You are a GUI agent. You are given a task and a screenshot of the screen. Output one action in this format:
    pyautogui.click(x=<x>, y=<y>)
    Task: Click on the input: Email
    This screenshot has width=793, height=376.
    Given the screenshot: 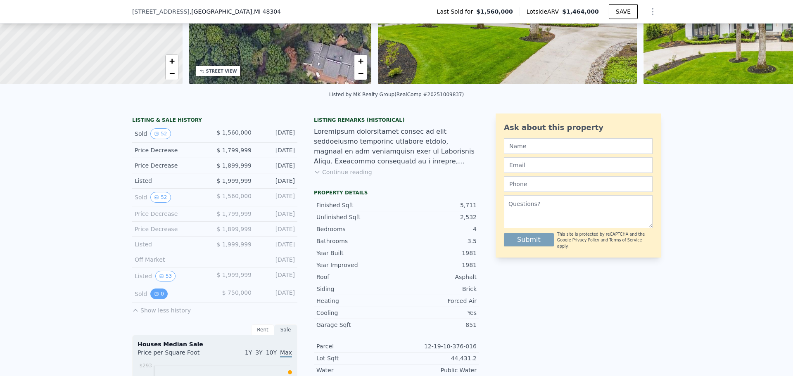 What is the action you would take?
    pyautogui.click(x=578, y=165)
    